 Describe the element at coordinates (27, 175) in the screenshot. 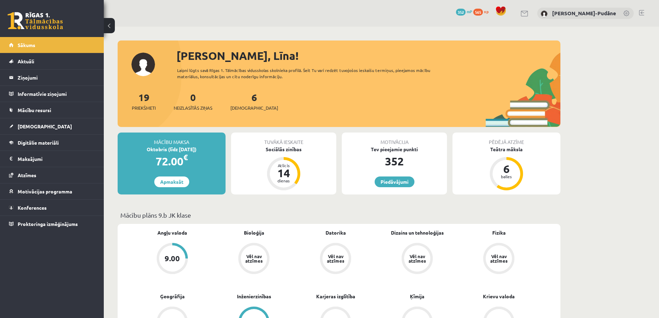

I see `span: Atzīmes` at that location.